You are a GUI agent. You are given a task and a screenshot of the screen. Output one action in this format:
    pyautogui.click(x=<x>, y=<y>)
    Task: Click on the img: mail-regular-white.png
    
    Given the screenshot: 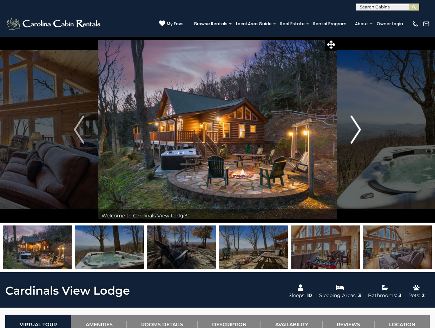 What is the action you would take?
    pyautogui.click(x=427, y=24)
    